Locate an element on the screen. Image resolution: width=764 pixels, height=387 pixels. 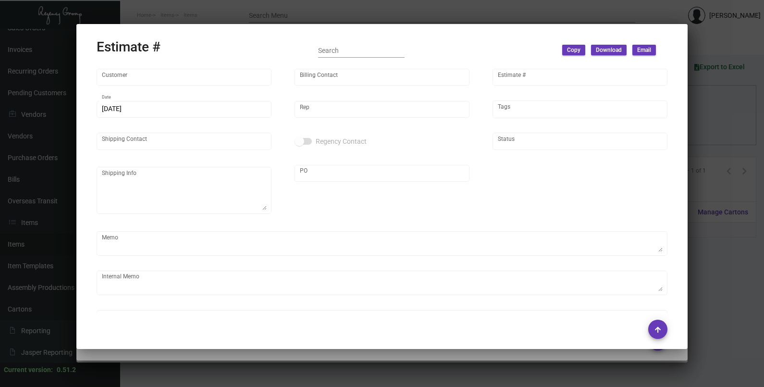
button: Copy is located at coordinates (574, 50).